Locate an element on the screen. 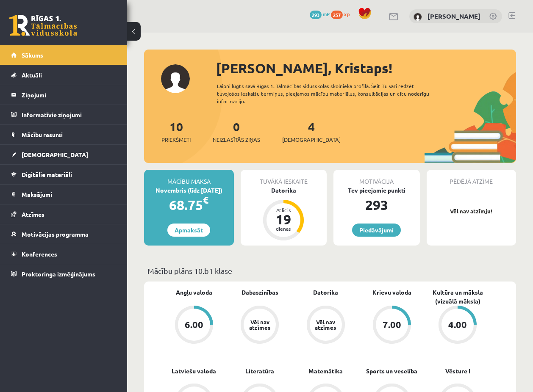  a: Aktuāli is located at coordinates (63, 75).